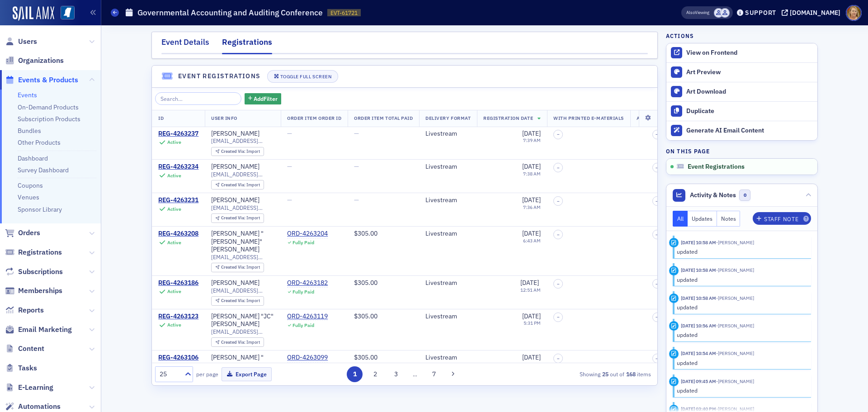 The height and width of the screenshot is (412, 868). Describe the element at coordinates (179, 134) in the screenshot. I see `a: REG-4263237` at that location.